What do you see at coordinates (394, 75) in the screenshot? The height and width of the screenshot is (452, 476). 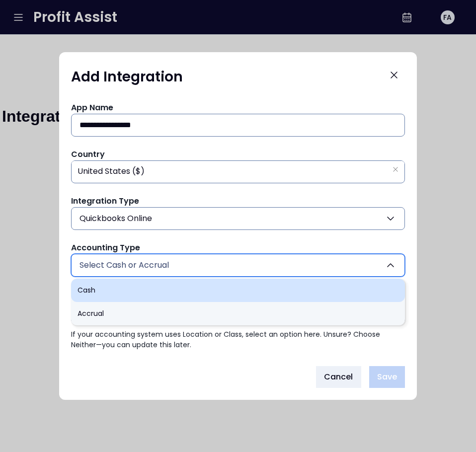 I see `button: Close` at bounding box center [394, 75].